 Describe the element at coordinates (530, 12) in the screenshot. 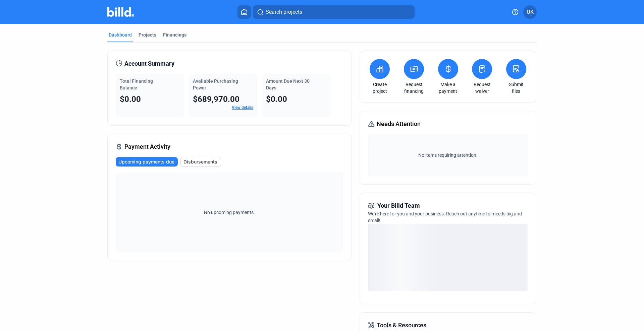

I see `span: OK` at that location.